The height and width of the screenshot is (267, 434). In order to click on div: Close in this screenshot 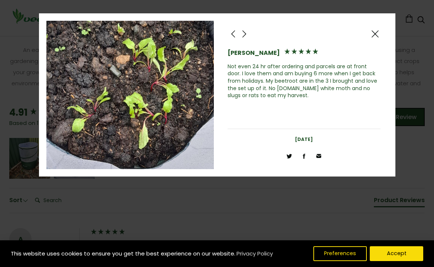, I will do `click(375, 34)`.